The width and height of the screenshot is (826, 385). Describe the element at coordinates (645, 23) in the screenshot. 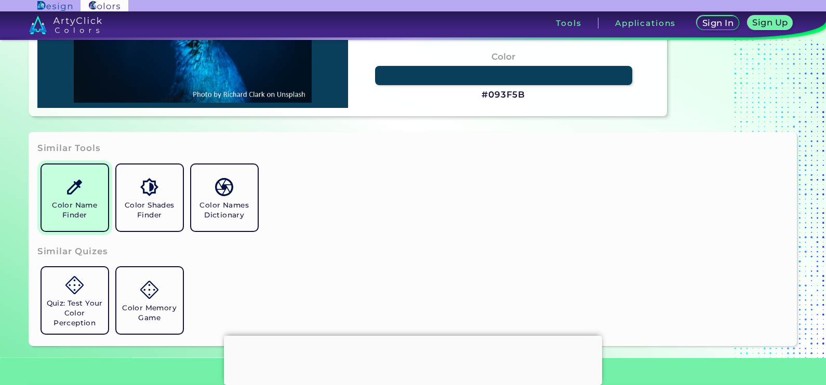

I see `h3: Applications` at that location.